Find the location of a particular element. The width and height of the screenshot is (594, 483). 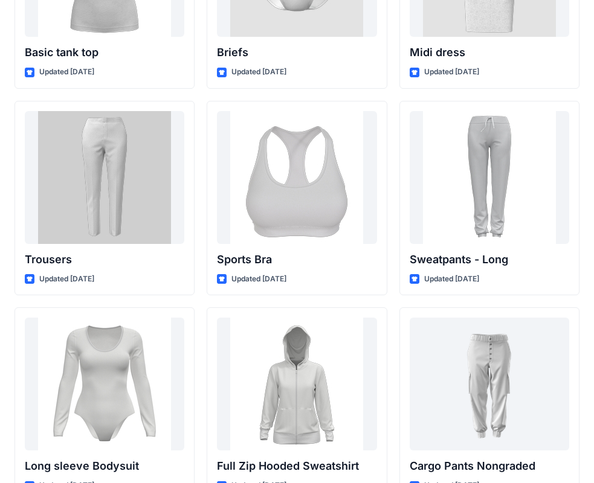

a: Cargo Pants Nongraded is located at coordinates (489, 384).